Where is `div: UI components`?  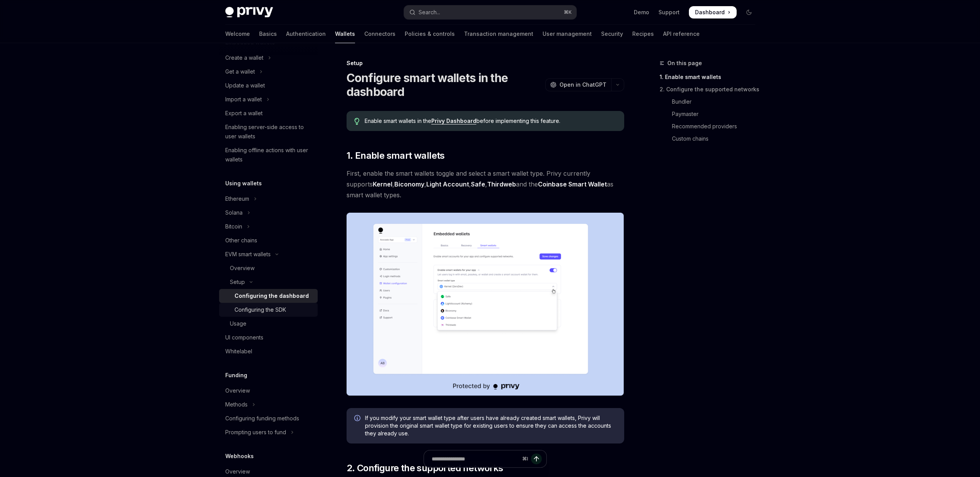
div: UI components is located at coordinates (244, 337).